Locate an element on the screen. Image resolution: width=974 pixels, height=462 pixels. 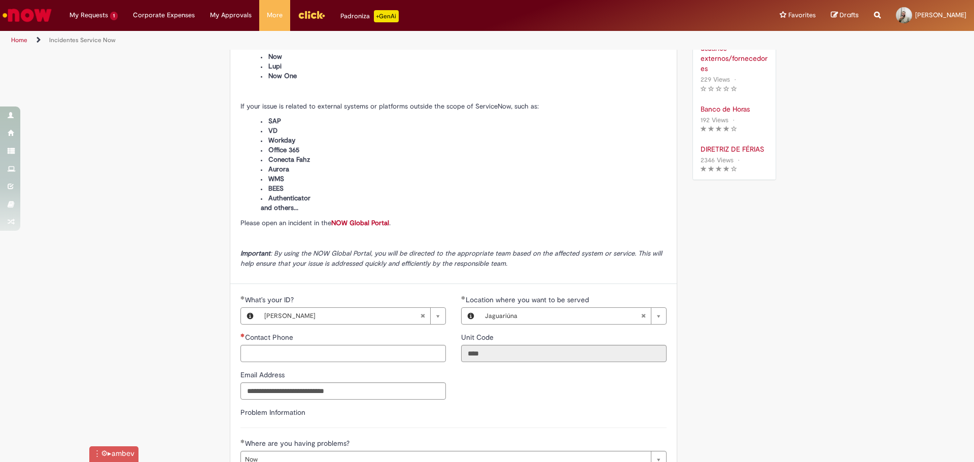
img: ServiceNow is located at coordinates (27, 15).